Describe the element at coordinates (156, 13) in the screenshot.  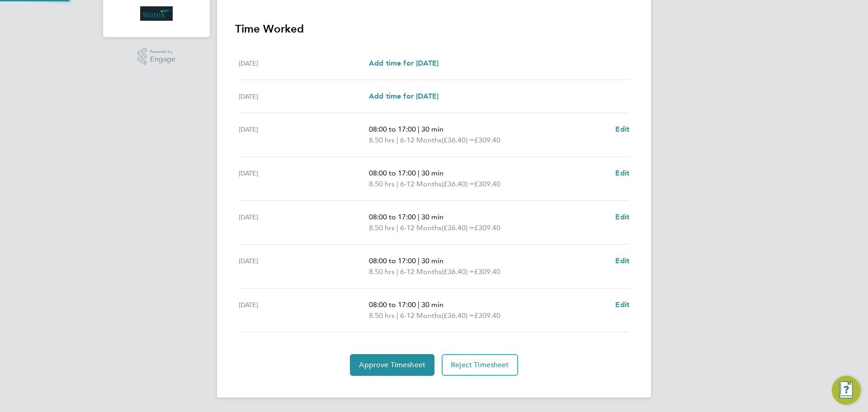
I see `a: Go to home page` at that location.